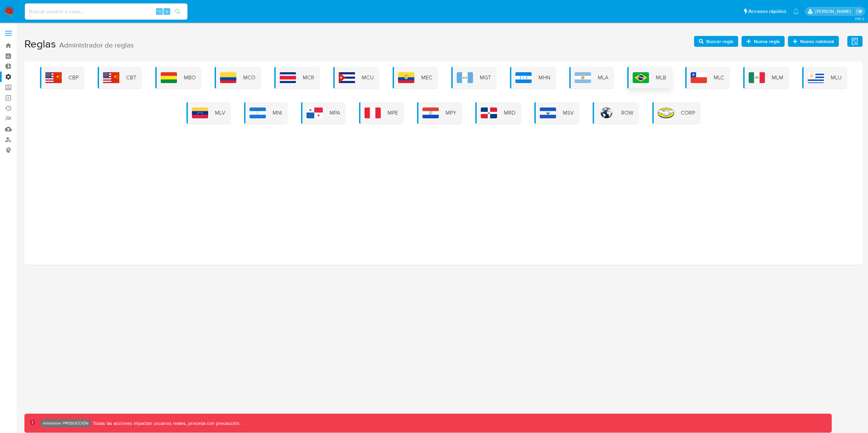  Describe the element at coordinates (834, 11) in the screenshot. I see `p: leidy.martinez@mercadolibre.com.co` at that location.